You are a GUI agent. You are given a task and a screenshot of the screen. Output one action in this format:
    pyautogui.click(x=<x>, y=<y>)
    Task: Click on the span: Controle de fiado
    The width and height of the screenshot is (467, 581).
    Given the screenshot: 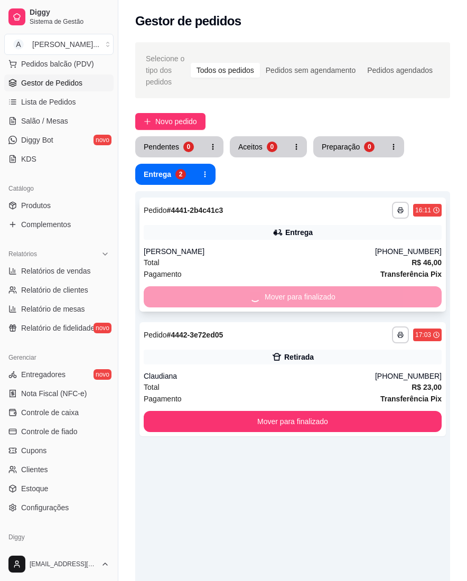 What is the action you would take?
    pyautogui.click(x=49, y=431)
    